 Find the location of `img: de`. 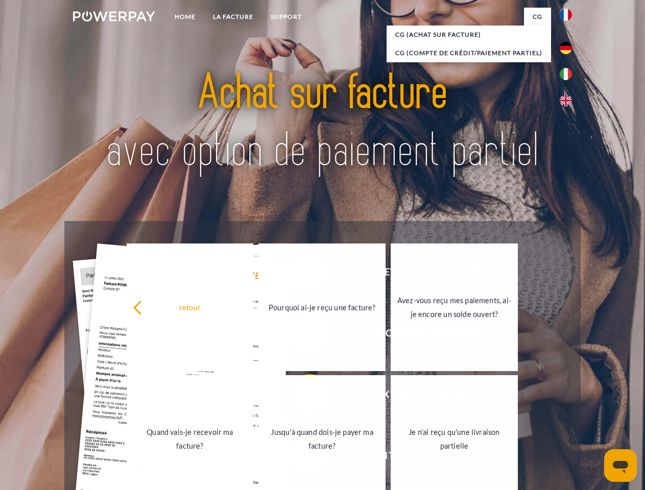

img: de is located at coordinates (565, 48).